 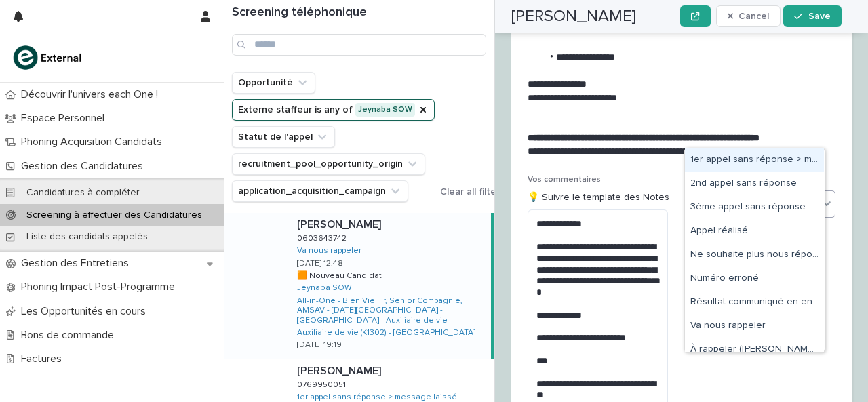 I want to click on div: 3ème appel sans réponse, so click(x=754, y=207).